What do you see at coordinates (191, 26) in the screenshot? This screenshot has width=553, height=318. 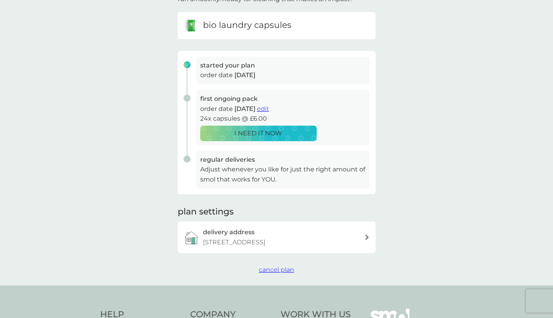 I see `img: bio laundry capsules` at bounding box center [191, 26].